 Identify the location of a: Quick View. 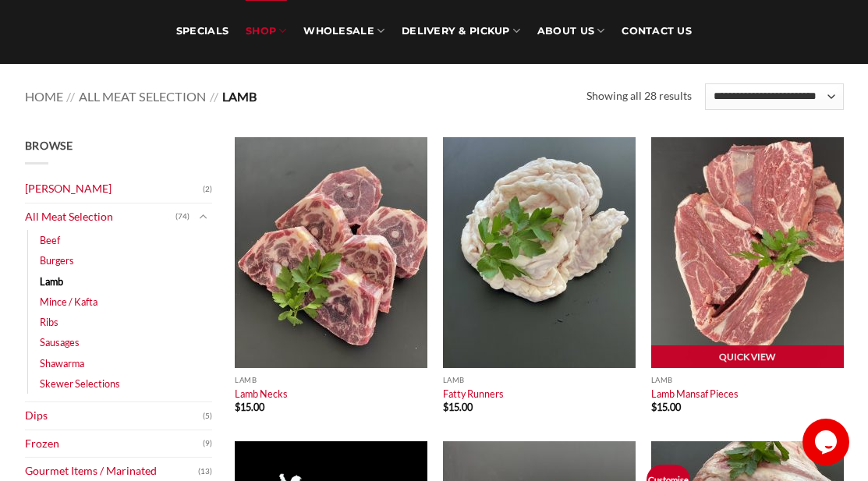
(747, 357).